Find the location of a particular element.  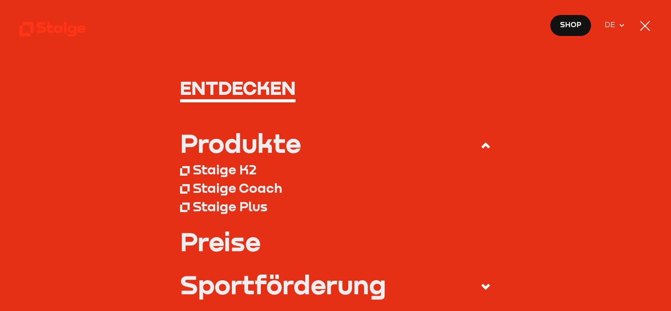

div: Produkte is located at coordinates (240, 143).